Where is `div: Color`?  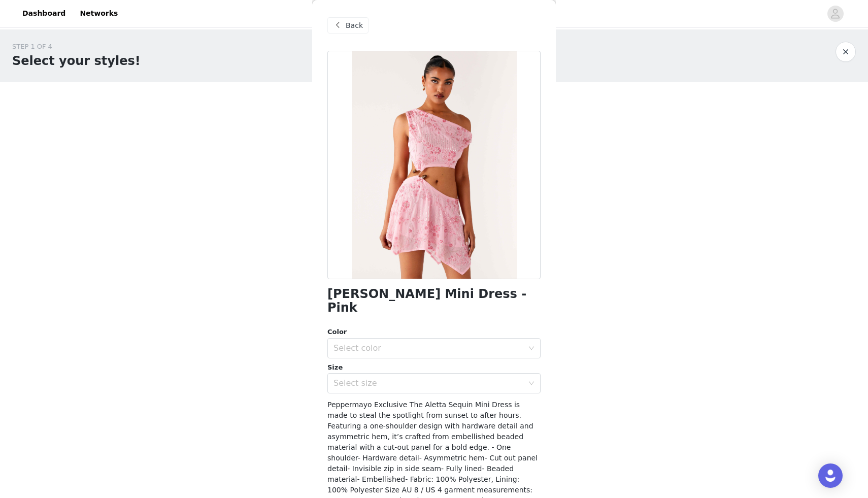
div: Color is located at coordinates (434, 332).